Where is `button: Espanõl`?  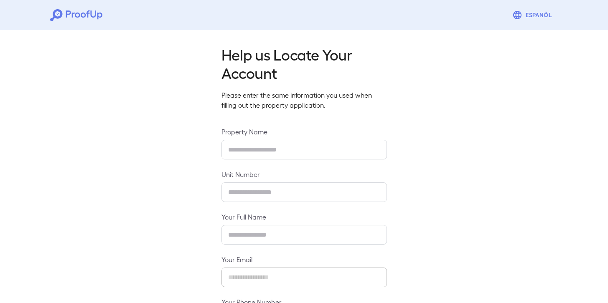
button: Espanõl is located at coordinates (533, 15).